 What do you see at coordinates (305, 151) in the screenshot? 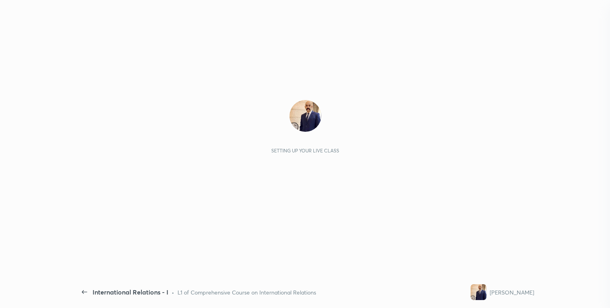
I see `div: Setting up your live class` at bounding box center [305, 151].